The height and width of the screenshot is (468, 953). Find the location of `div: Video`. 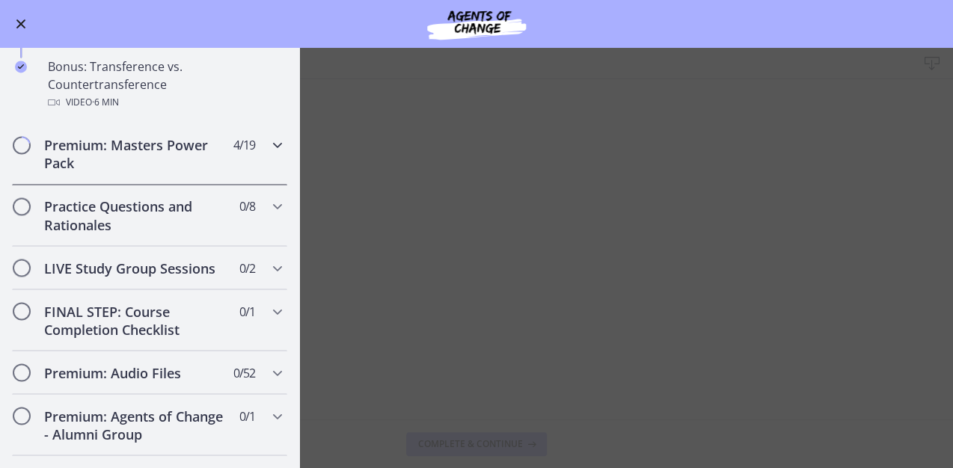

div: Video is located at coordinates (165, 103).